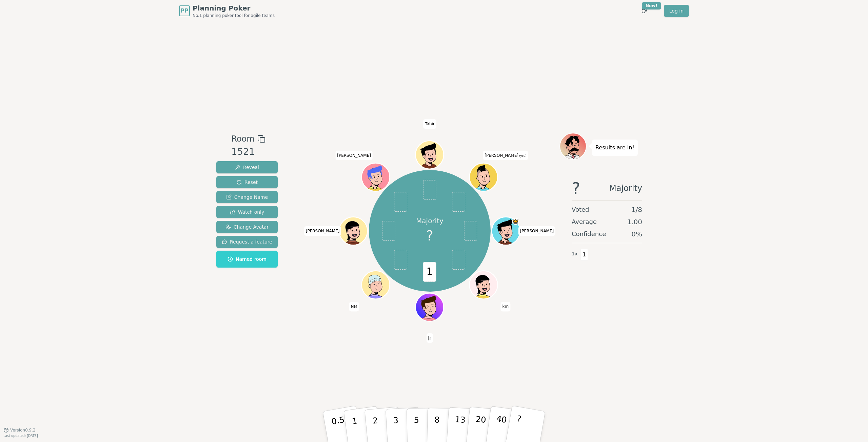  What do you see at coordinates (636, 210) in the screenshot?
I see `span: 1 / 8` at bounding box center [636, 210].